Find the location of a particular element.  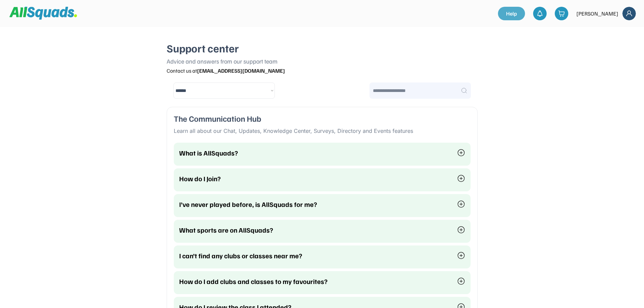

img: Frame%2018.svg is located at coordinates (630, 13).